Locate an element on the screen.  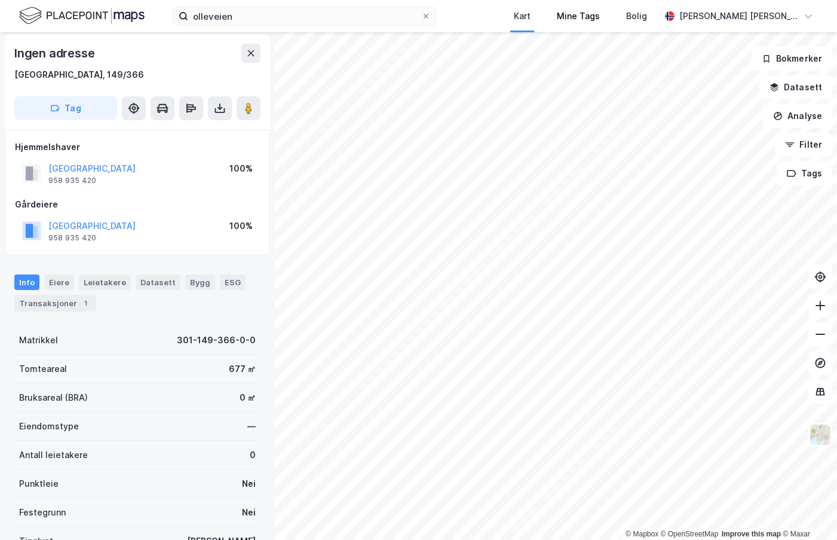
div: Bygg is located at coordinates (200, 282).